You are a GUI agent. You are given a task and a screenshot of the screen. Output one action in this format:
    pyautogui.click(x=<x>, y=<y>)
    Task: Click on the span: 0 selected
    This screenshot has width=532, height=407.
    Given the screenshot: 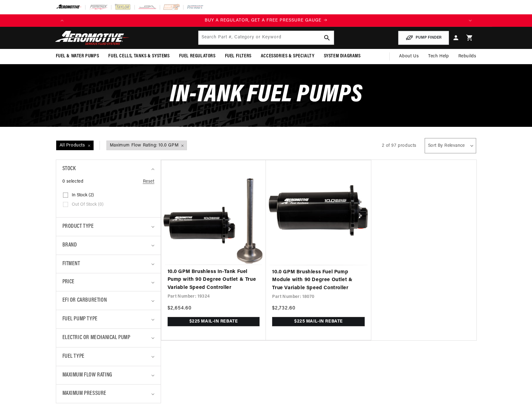 What is the action you would take?
    pyautogui.click(x=73, y=182)
    